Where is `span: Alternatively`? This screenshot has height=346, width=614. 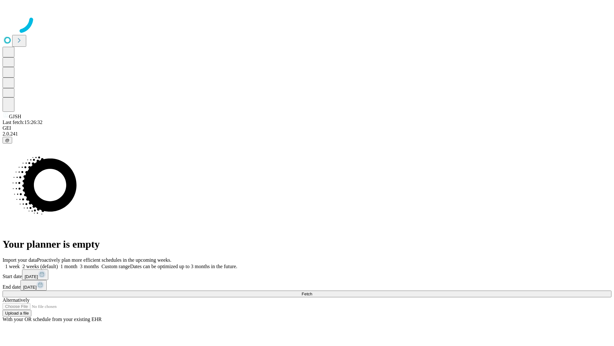
span: Alternatively is located at coordinates (16, 300).